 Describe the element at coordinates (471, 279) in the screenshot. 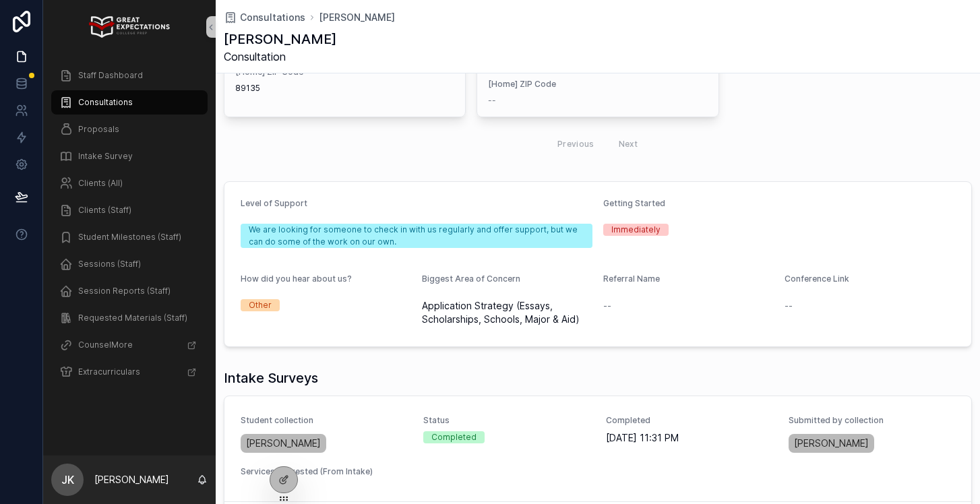

I see `span: Biggest Area of Concern` at that location.